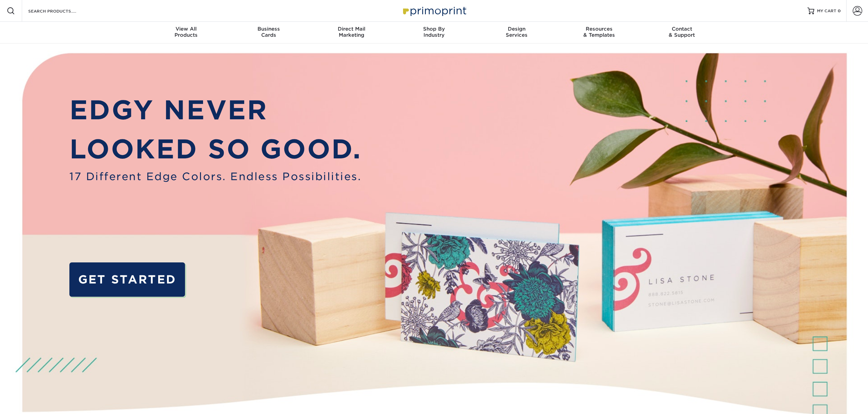  Describe the element at coordinates (127, 280) in the screenshot. I see `a: GET STARTED` at that location.